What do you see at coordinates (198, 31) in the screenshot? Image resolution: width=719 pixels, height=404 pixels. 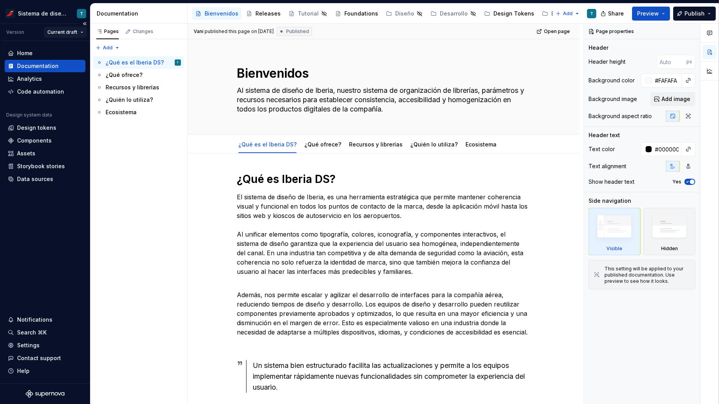 I see `span: Vani` at bounding box center [198, 31].